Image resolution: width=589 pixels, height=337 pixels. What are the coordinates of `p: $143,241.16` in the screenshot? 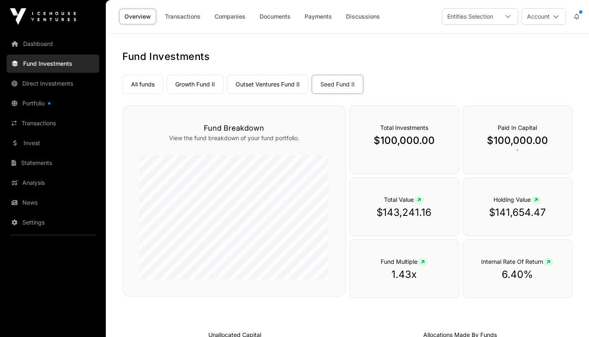 It's located at (404, 213).